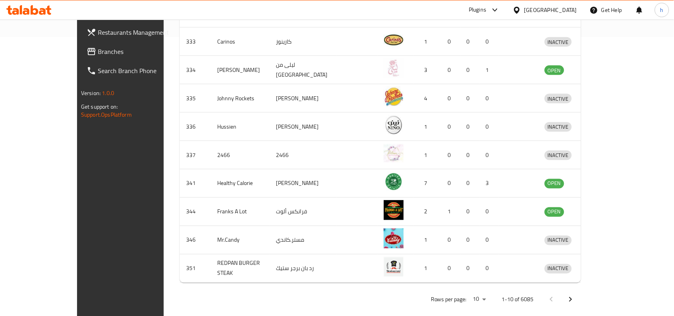 Image resolution: width=674 pixels, height=316 pixels. Describe the element at coordinates (303, 42) in the screenshot. I see `td: كارينوز` at that location.